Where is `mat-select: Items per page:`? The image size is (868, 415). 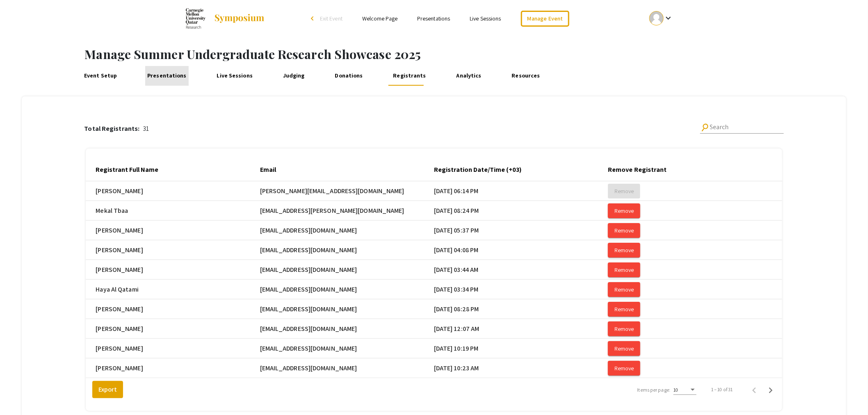
mat-select: Items per page: is located at coordinates (685, 390).